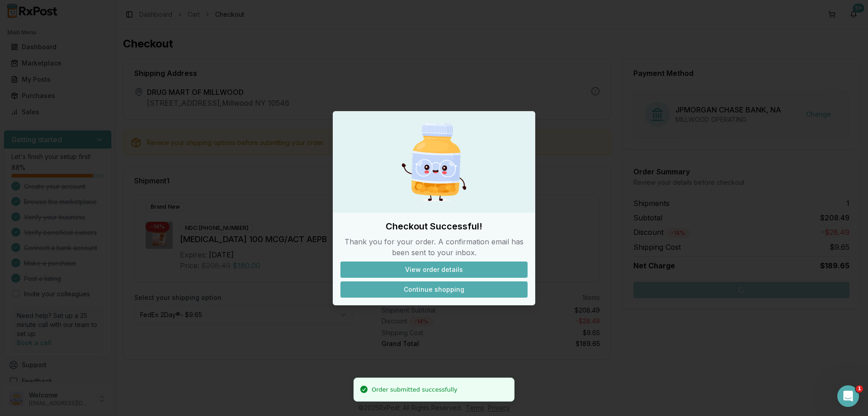 The width and height of the screenshot is (868, 416). What do you see at coordinates (859, 389) in the screenshot?
I see `span: 1` at bounding box center [859, 389].